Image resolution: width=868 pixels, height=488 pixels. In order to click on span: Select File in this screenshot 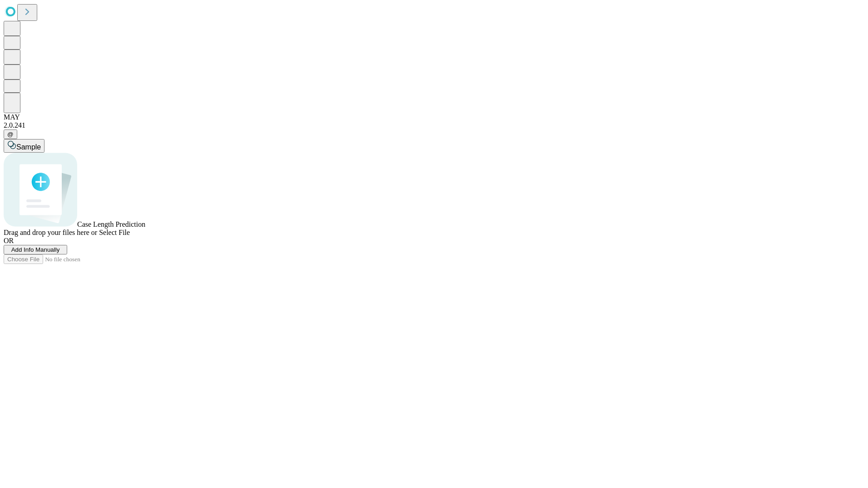, I will do `click(115, 232)`.